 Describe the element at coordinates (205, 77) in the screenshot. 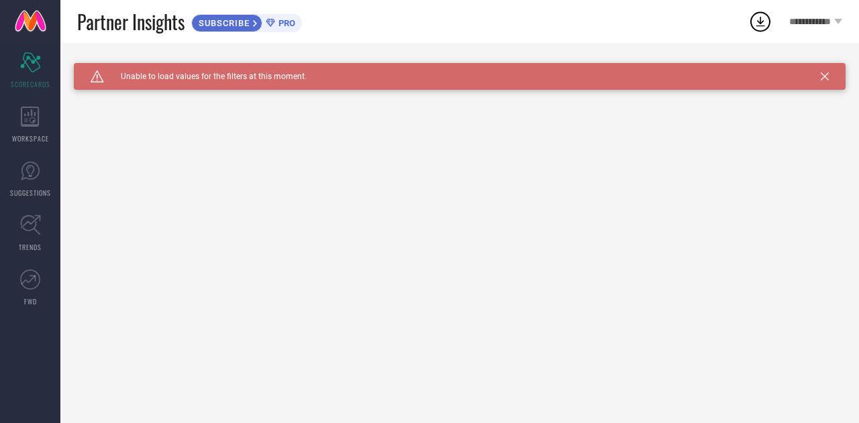

I see `span: Unable to load values for the filters at this moment.` at that location.